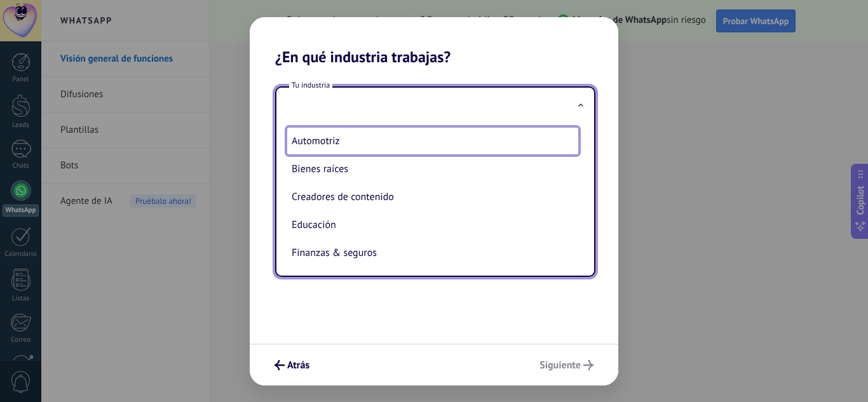  What do you see at coordinates (433, 169) in the screenshot?
I see `li: Bienes raíces` at bounding box center [433, 169].